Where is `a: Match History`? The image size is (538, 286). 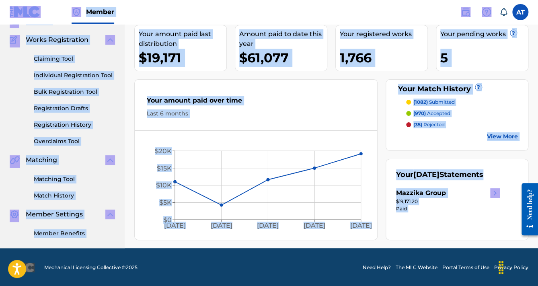
a: Match History is located at coordinates (74, 195).